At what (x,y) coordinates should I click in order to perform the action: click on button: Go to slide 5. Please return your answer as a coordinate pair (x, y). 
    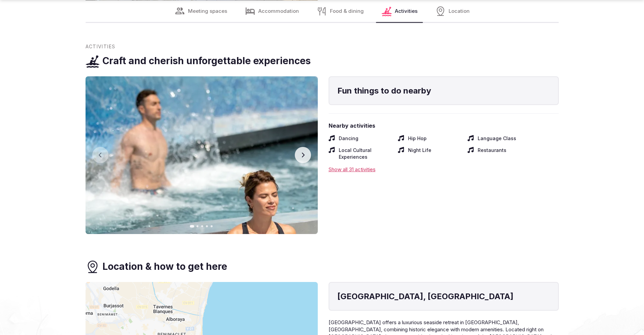
    Looking at the image, I should click on (212, 226).